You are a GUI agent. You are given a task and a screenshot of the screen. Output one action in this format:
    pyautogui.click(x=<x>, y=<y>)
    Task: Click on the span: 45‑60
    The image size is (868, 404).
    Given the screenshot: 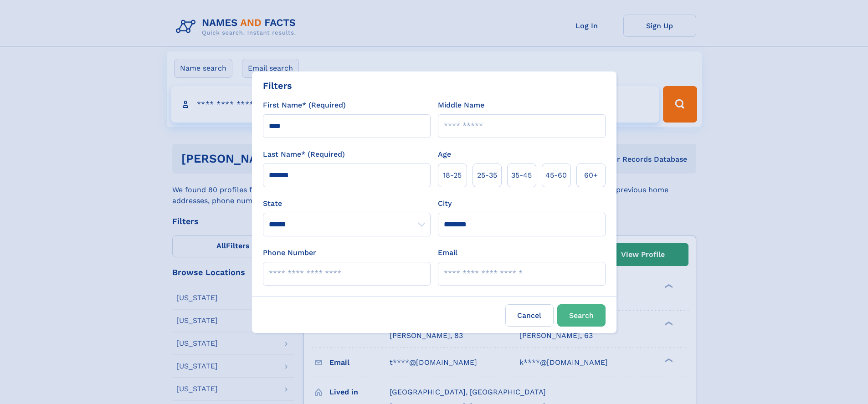 What is the action you would take?
    pyautogui.click(x=556, y=176)
    